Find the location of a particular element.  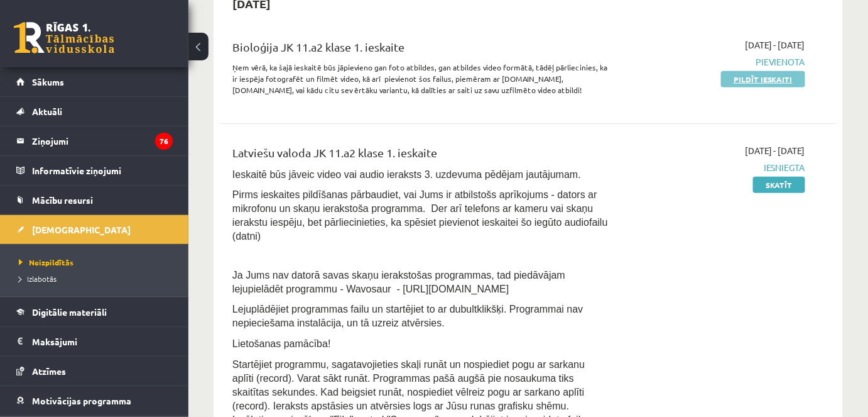

span: Neizpildītās is located at coordinates (46, 262).